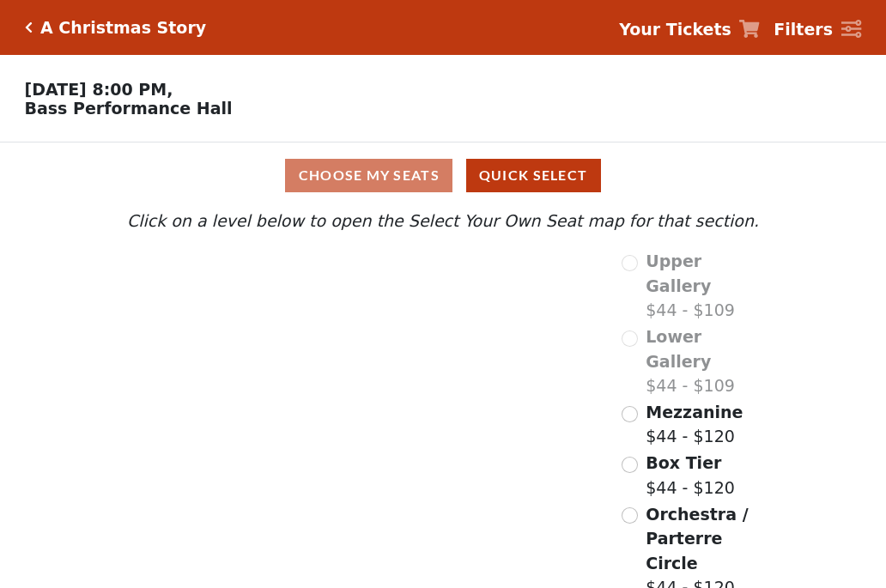  Describe the element at coordinates (305, 280) in the screenshot. I see `path: Upper Gallery - Seats Available: 0` at that location.